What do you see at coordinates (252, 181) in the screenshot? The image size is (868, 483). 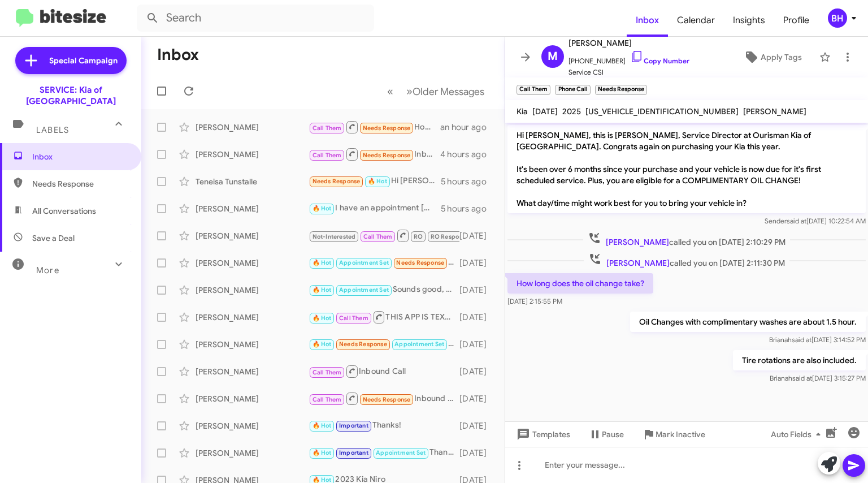 I see `div: Teneisa Tunstalle` at bounding box center [252, 181].